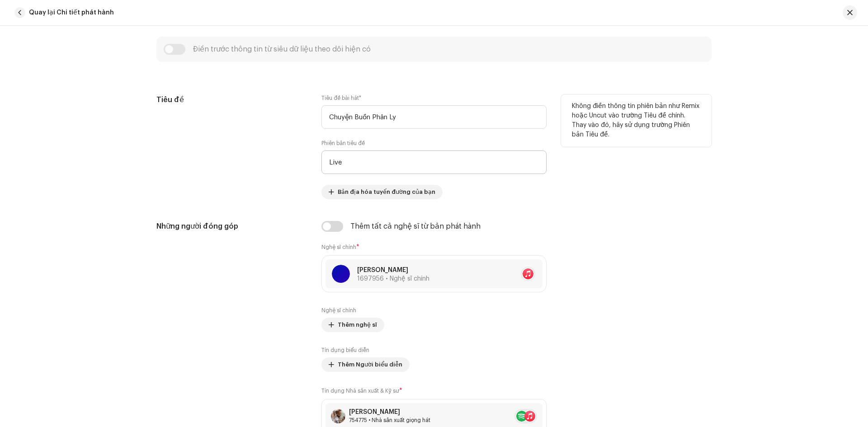  I want to click on img: 4812345d-dafe-45f7-8c02-5adf508a70f8, so click(338, 416).